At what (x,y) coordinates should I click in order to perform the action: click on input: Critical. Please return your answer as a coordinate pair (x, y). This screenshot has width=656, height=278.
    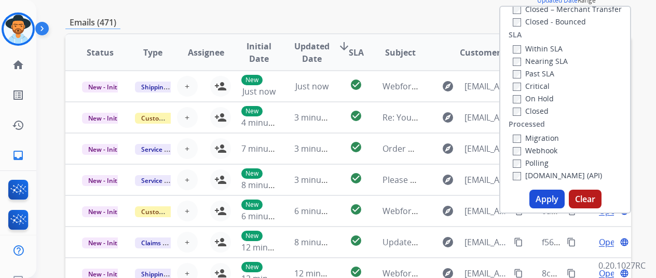
    Looking at the image, I should click on (517, 87).